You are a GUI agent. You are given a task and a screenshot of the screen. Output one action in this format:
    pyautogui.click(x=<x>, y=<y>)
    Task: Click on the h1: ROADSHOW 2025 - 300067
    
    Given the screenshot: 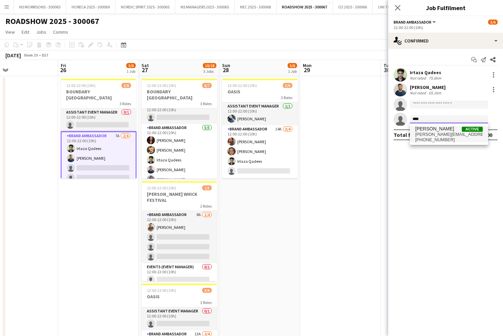 What is the action you would take?
    pyautogui.click(x=52, y=21)
    